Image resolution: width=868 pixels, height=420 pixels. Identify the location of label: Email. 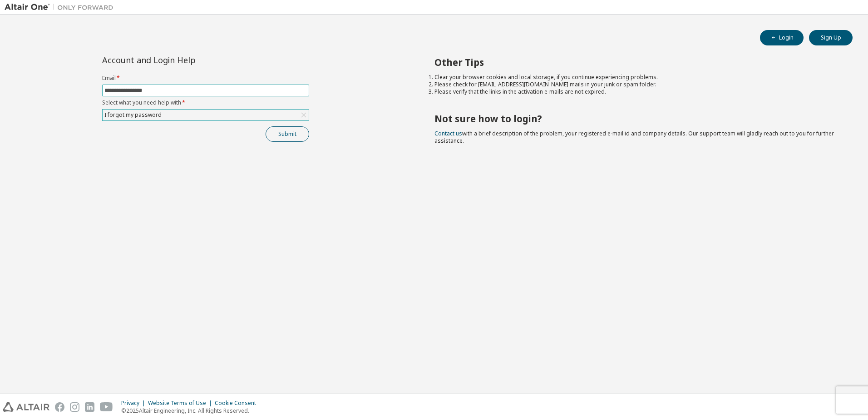
(206, 78).